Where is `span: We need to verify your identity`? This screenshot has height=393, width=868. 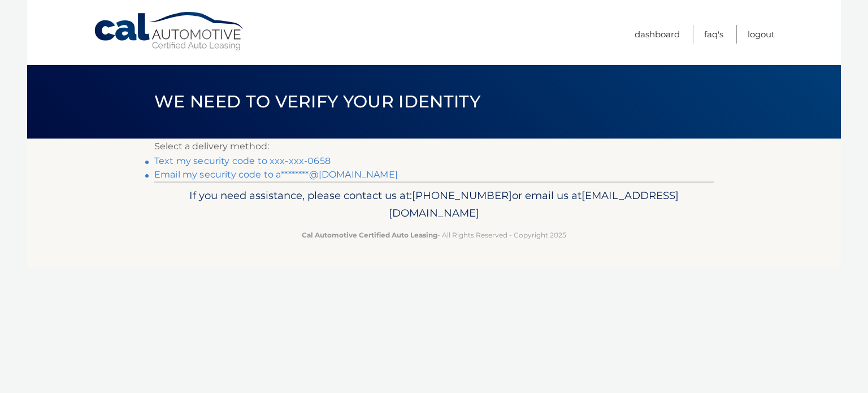 span: We need to verify your identity is located at coordinates (317, 101).